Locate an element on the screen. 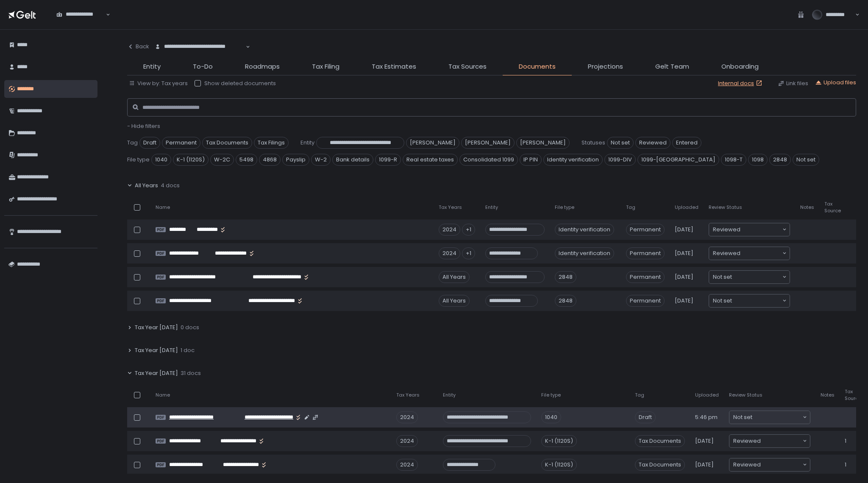 The width and height of the screenshot is (868, 483). span: Roadmaps is located at coordinates (262, 67).